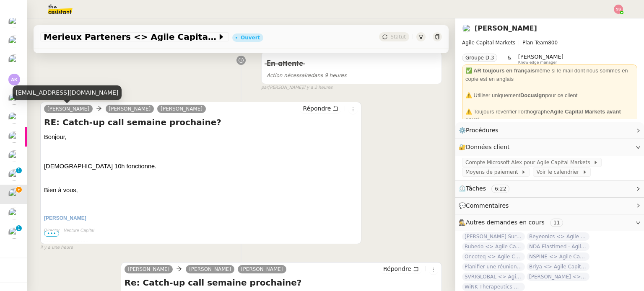 The height and width of the screenshot is (291, 644). I want to click on span: Commentaires, so click(487, 206).